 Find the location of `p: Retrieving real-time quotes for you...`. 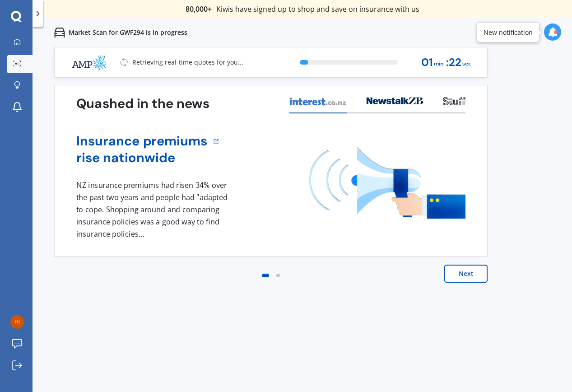

p: Retrieving real-time quotes for you... is located at coordinates (188, 62).